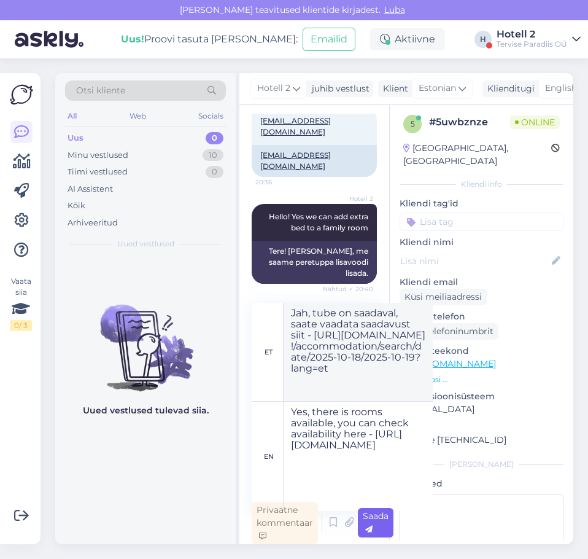  I want to click on div: H, so click(483, 39).